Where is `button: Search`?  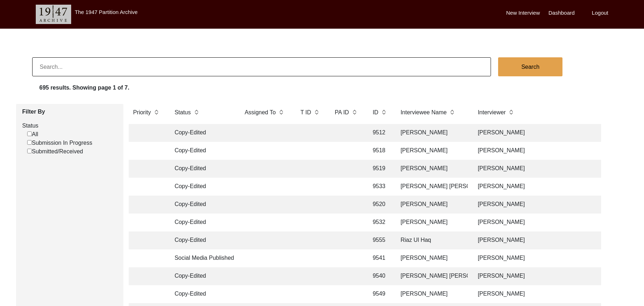
button: Search is located at coordinates (530, 66).